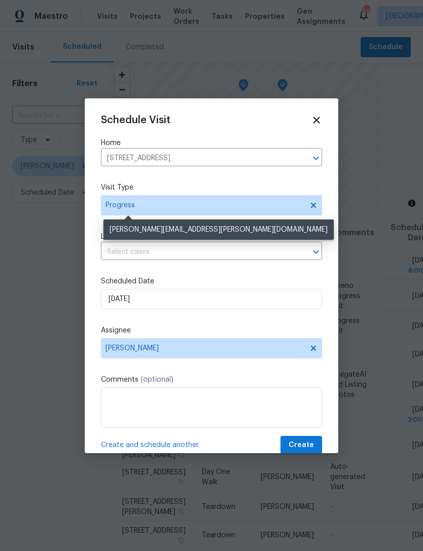 Image resolution: width=423 pixels, height=551 pixels. What do you see at coordinates (211, 330) in the screenshot?
I see `label: Assignee` at bounding box center [211, 330].